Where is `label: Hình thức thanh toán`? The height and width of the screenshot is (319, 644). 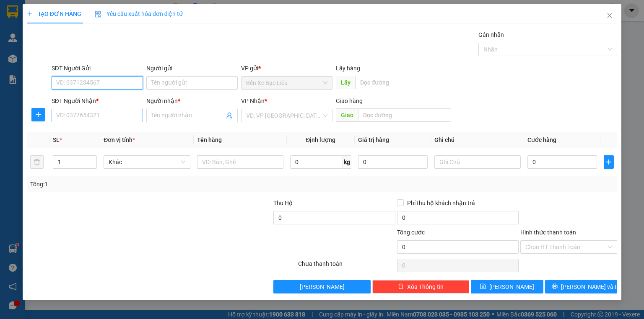 label: Hình thức thanh toán is located at coordinates (548, 232).